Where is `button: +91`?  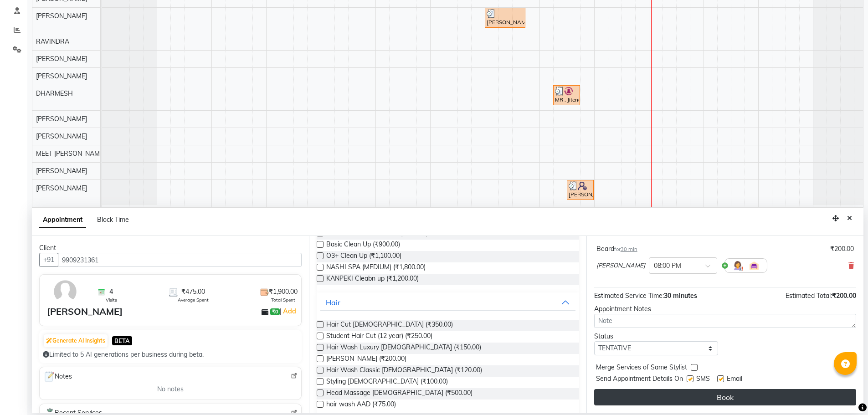 button: +91 is located at coordinates (49, 260).